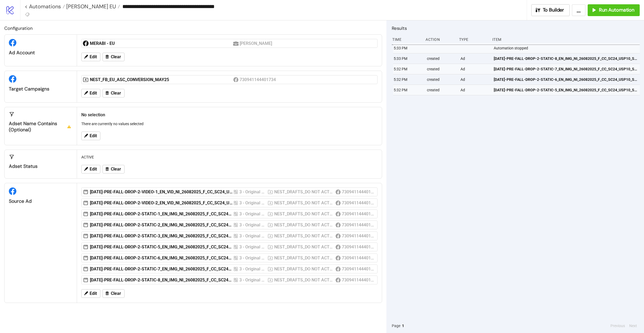 This screenshot has width=644, height=333. What do you see at coordinates (554, 10) in the screenshot?
I see `span: To Builder` at bounding box center [554, 10].